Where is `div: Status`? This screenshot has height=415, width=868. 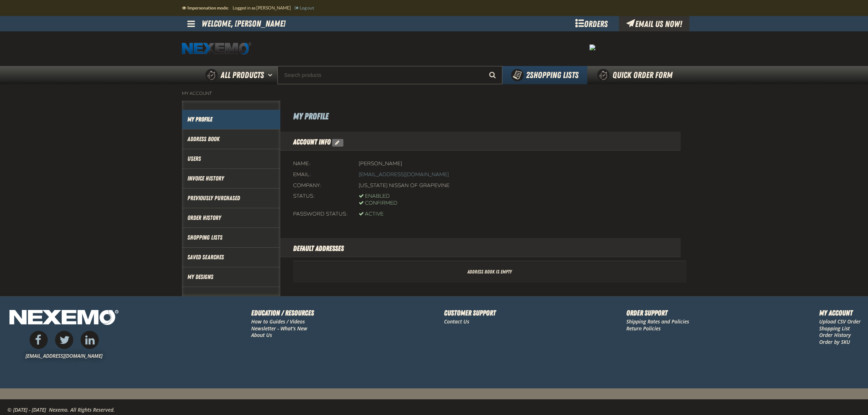 div: Status is located at coordinates (321, 200).